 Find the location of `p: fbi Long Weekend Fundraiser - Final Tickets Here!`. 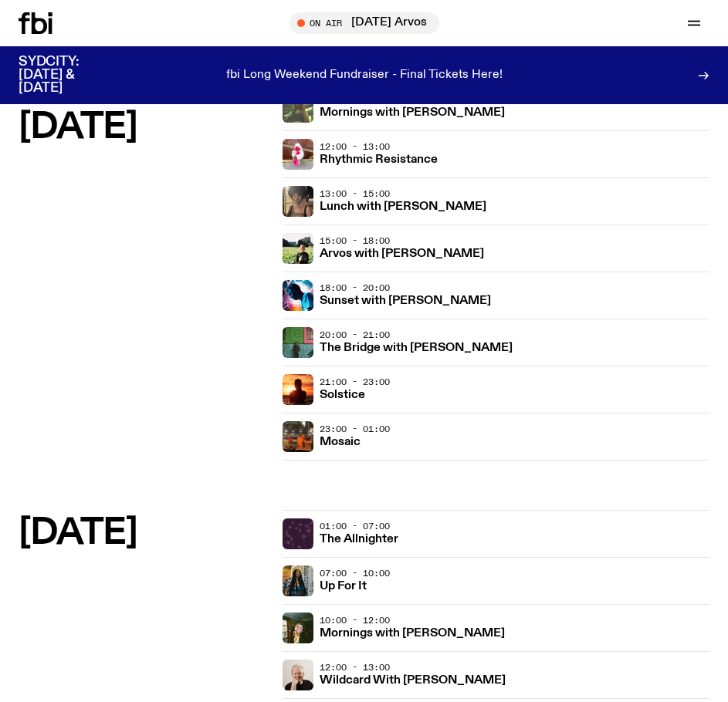

p: fbi Long Weekend Fundraiser - Final Tickets Here! is located at coordinates (364, 76).